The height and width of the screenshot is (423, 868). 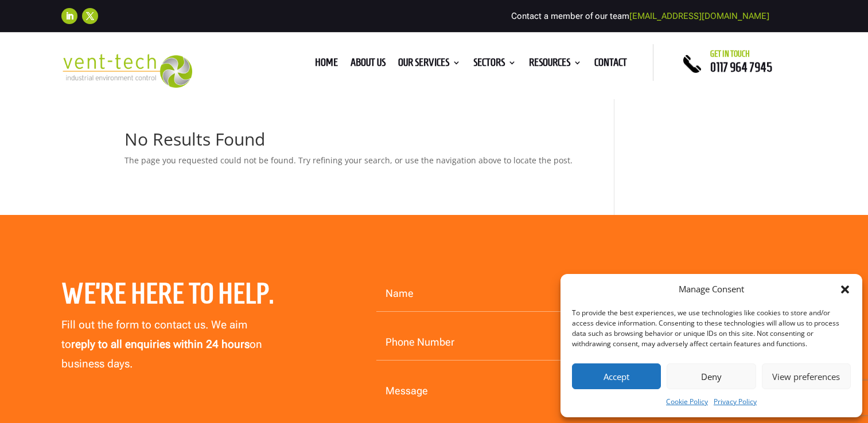 I want to click on a: Sectors, so click(x=495, y=65).